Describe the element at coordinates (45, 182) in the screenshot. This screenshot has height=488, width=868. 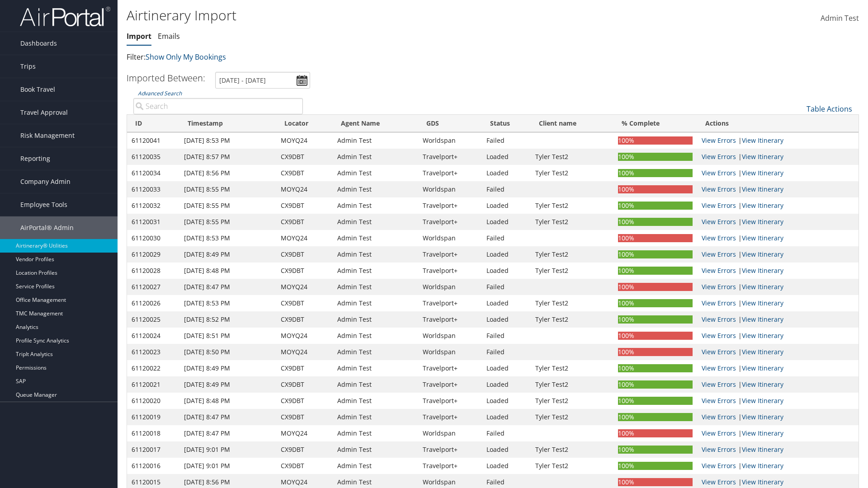
I see `span: Company Admin` at that location.